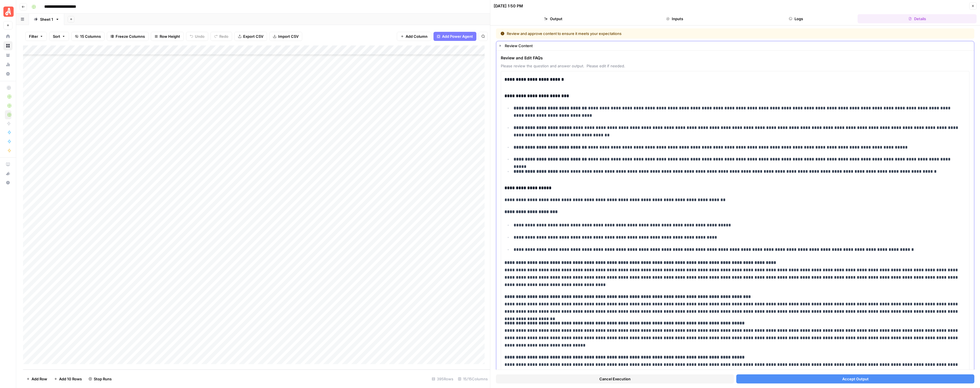  Describe the element at coordinates (455, 37) in the screenshot. I see `button: Add Power Agent` at that location.